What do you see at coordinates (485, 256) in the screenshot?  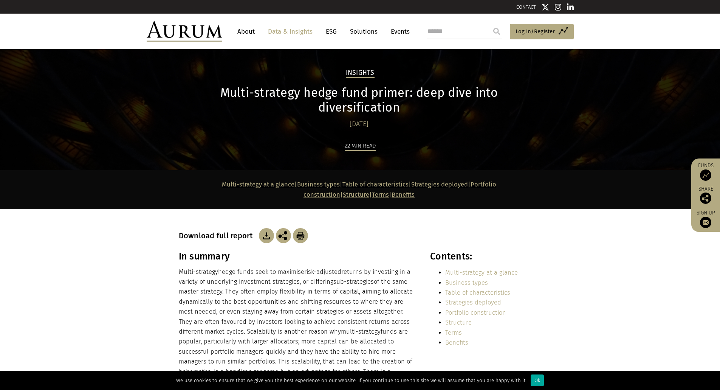 I see `h3: Contents:` at bounding box center [485, 256].